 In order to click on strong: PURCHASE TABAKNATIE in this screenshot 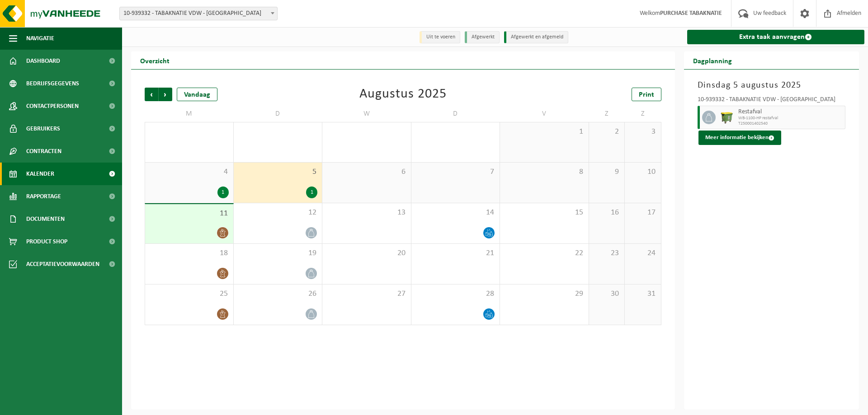, I will do `click(691, 13)`.